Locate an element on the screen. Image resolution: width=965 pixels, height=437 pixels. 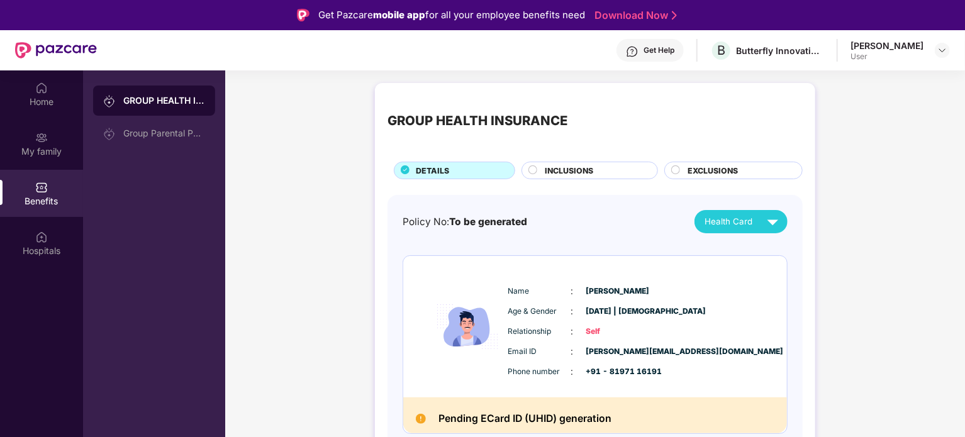
img: Pending is located at coordinates (421, 419).